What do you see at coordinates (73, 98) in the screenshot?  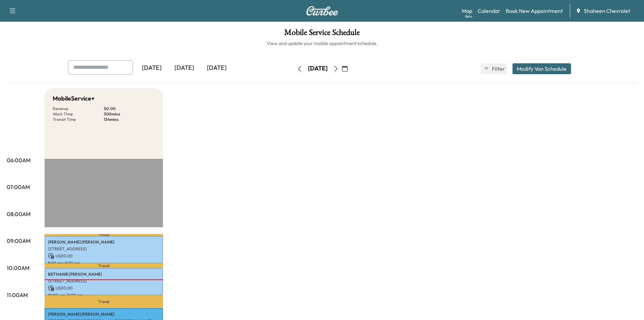 I see `h5: MobileService+` at bounding box center [73, 98].